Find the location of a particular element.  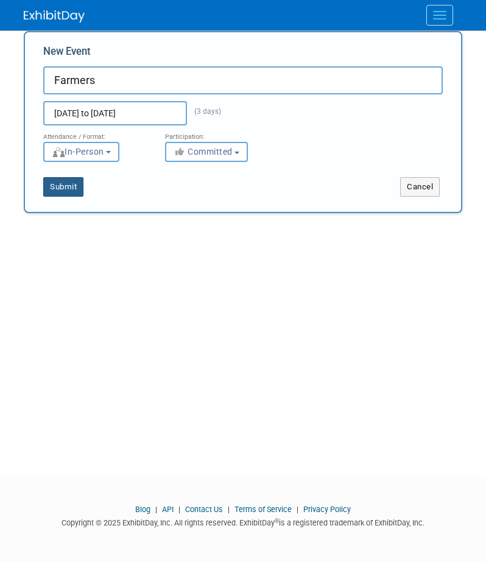

a: API is located at coordinates (167, 509).